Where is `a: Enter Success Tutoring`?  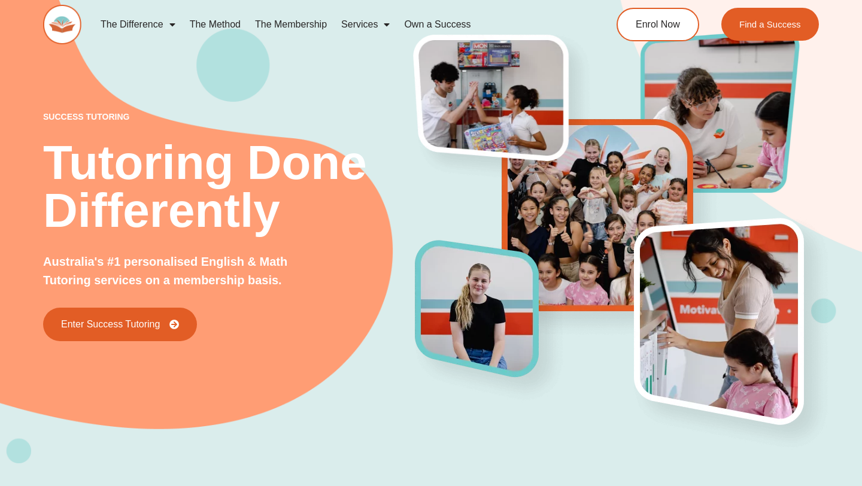 a: Enter Success Tutoring is located at coordinates (120, 324).